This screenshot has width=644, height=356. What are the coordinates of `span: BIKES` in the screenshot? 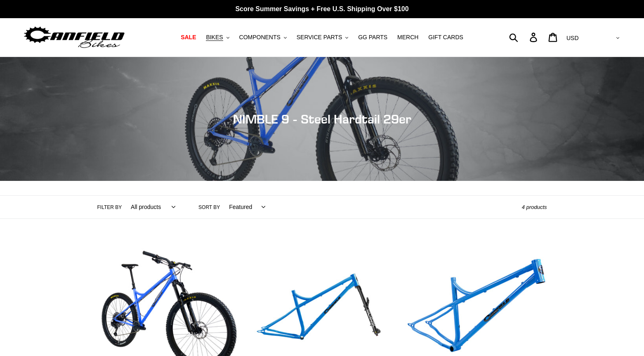 It's located at (214, 37).